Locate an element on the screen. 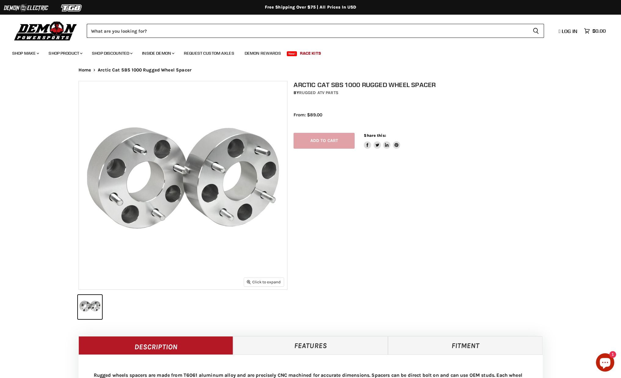  a: Features is located at coordinates (310, 346).